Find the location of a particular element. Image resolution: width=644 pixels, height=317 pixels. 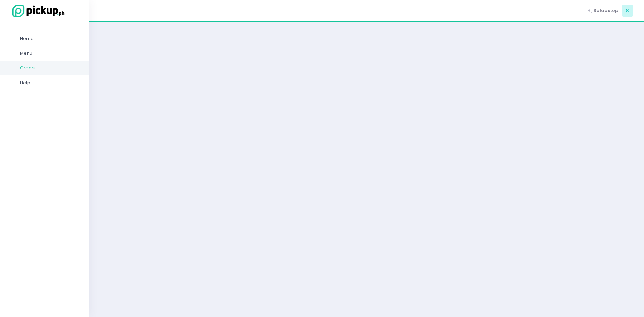

span: Home is located at coordinates (50, 39).